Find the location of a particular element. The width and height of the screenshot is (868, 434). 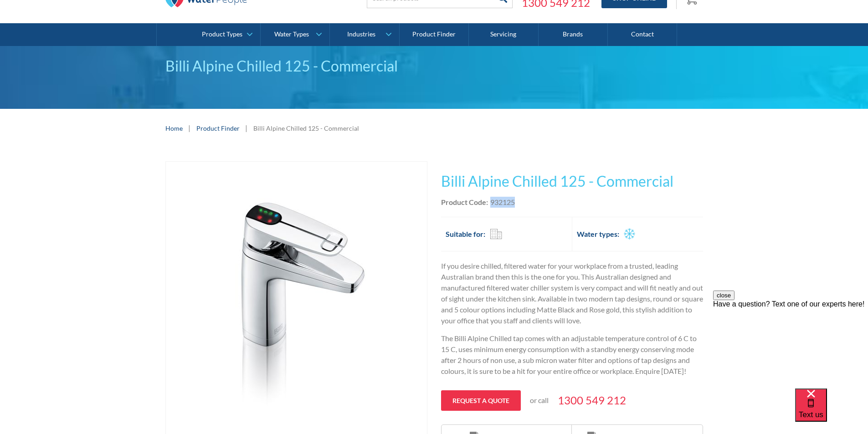

a: Servicing is located at coordinates (503, 34).